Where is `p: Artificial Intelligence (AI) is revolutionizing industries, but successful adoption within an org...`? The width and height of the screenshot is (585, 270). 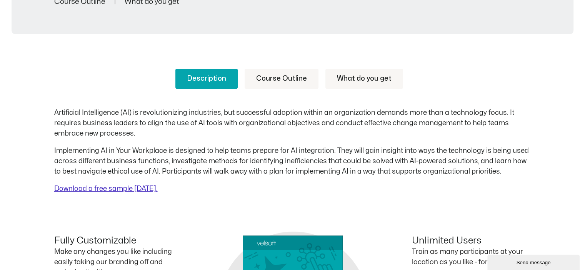 p: Artificial Intelligence (AI) is revolutionizing industries, but successful adoption within an org... is located at coordinates (293, 123).